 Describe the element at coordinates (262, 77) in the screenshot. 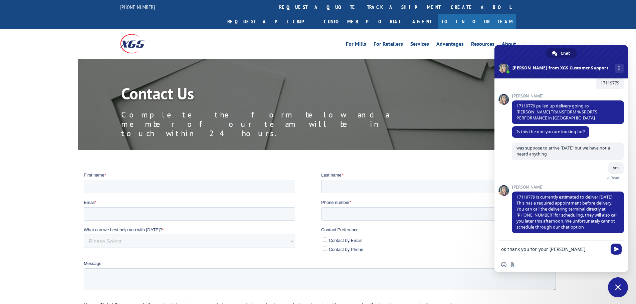

I see `span: Contact by Phone` at that location.